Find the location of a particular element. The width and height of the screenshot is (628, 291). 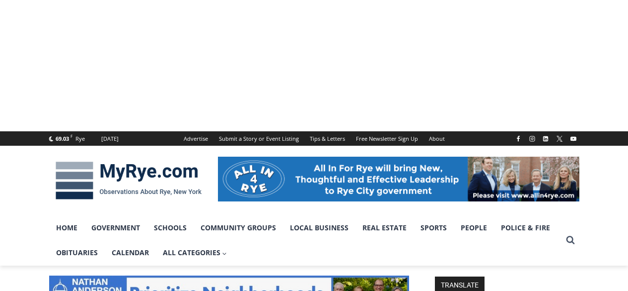

a: About is located at coordinates (437, 138).